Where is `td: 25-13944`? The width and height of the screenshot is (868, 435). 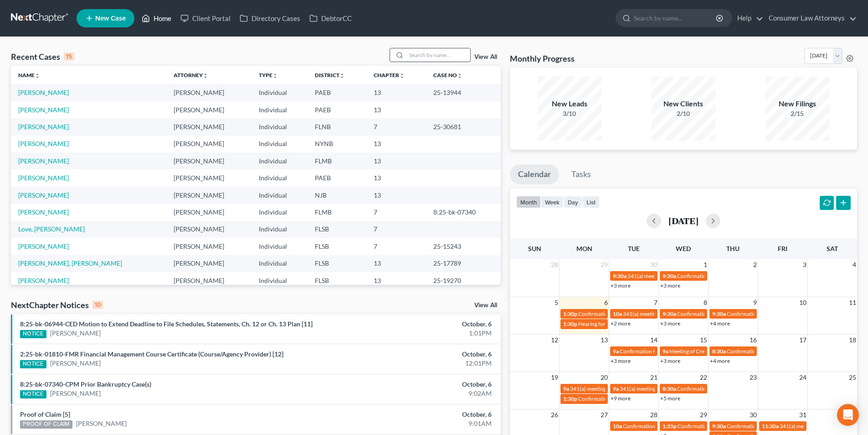
td: 25-13944 is located at coordinates (463, 92).